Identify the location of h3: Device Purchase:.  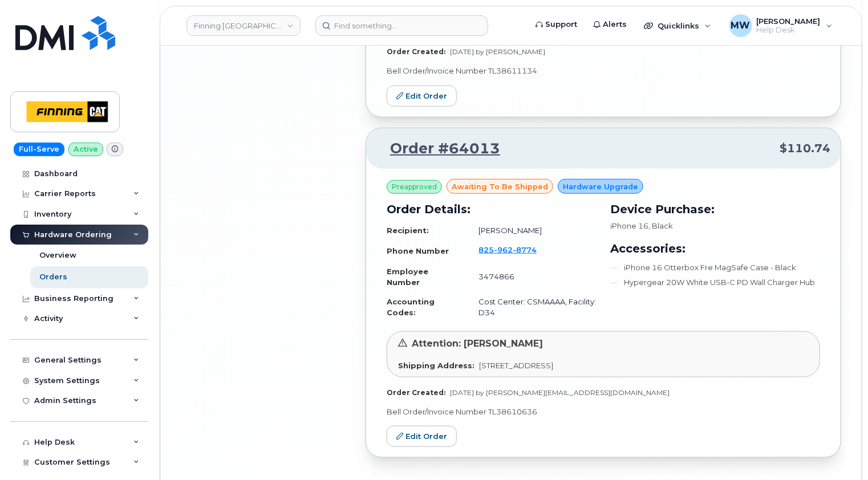
(715, 209).